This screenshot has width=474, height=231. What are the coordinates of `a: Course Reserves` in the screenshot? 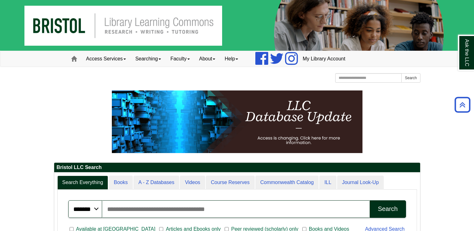 It's located at (230, 183).